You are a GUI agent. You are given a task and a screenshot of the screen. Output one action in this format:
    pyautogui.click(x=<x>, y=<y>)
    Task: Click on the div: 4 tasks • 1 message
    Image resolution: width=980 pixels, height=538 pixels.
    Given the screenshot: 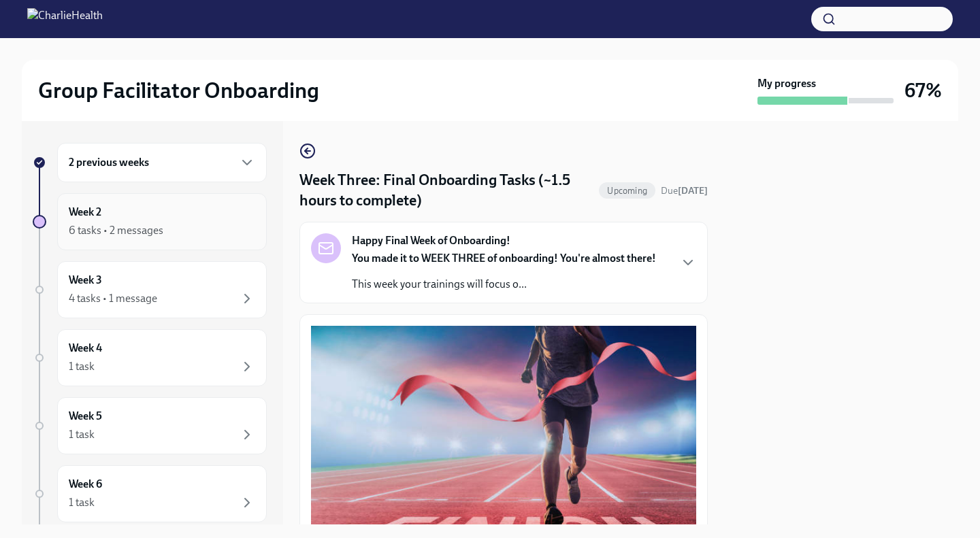 What is the action you would take?
    pyautogui.click(x=113, y=299)
    